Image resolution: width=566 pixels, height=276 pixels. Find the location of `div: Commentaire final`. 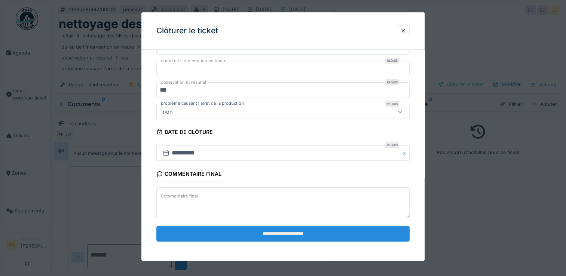

div: Commentaire final is located at coordinates (189, 175).